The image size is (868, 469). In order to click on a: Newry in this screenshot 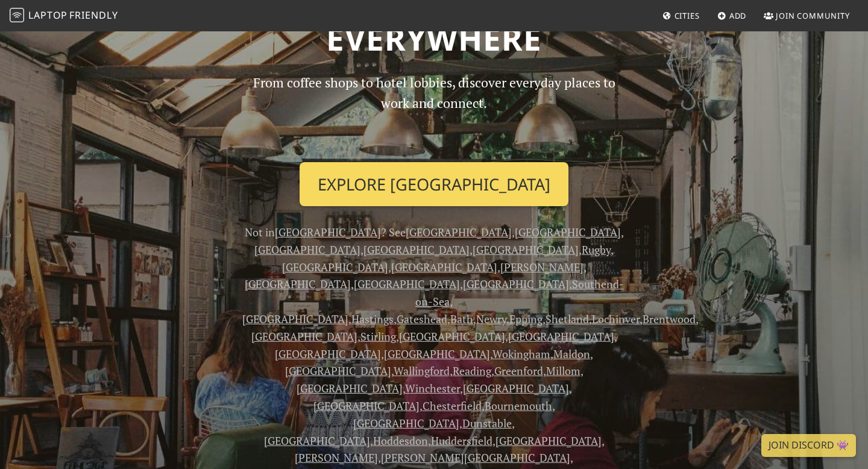, I will do `click(491, 319)`.